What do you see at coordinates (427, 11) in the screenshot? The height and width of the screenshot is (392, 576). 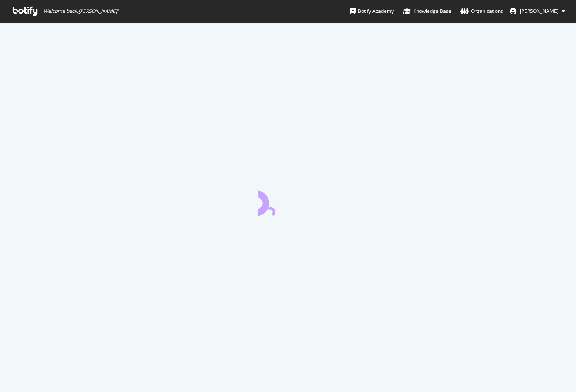 I see `div: Knowledge Base` at bounding box center [427, 11].